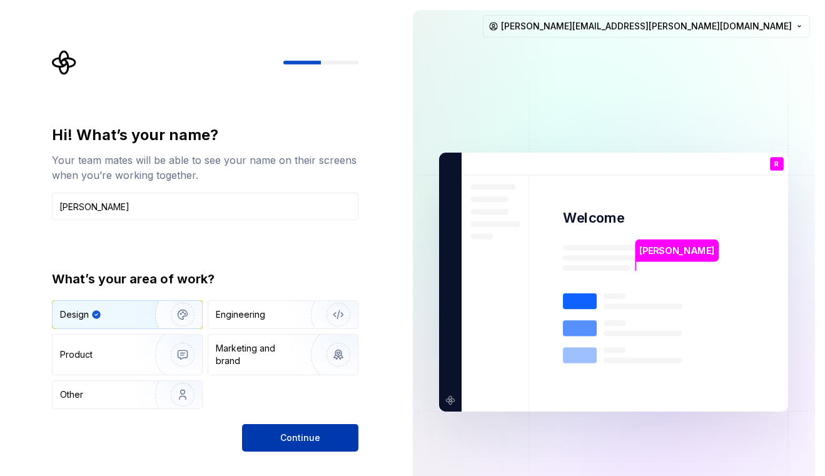 This screenshot has height=476, width=825. Describe the element at coordinates (300, 438) in the screenshot. I see `button: Continue` at that location.